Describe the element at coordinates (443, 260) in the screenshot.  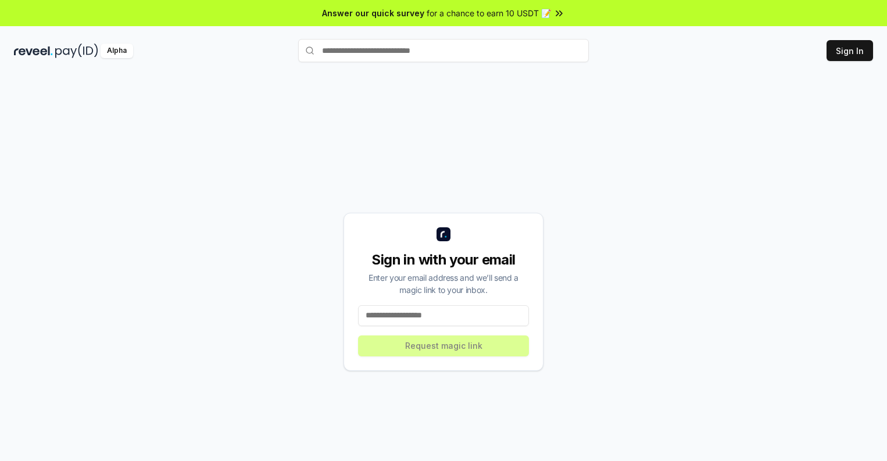
I see `div: Sign in with your email` at that location.